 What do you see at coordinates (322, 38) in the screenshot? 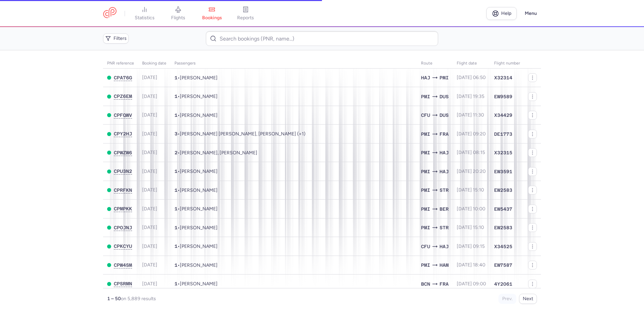
I see `input: Search bookings (PNR, name...)` at bounding box center [322, 38].